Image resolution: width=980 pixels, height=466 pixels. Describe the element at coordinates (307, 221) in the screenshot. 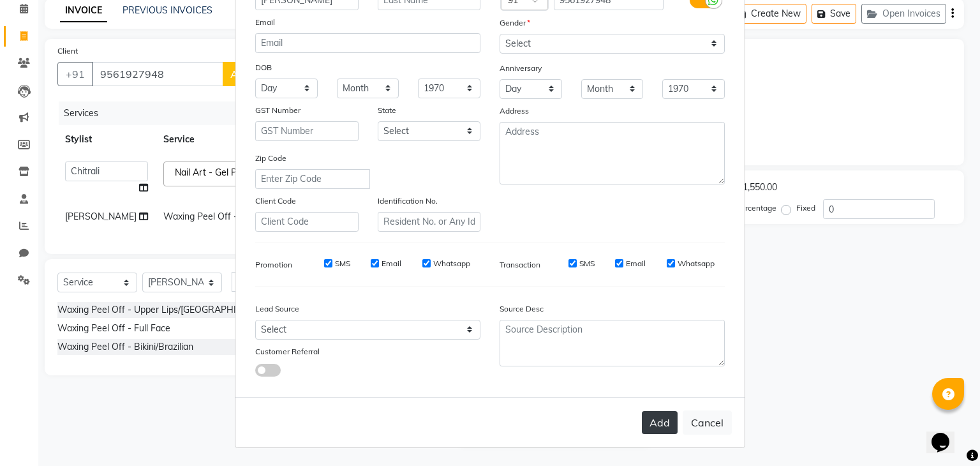

I see `input: Client Code` at that location.